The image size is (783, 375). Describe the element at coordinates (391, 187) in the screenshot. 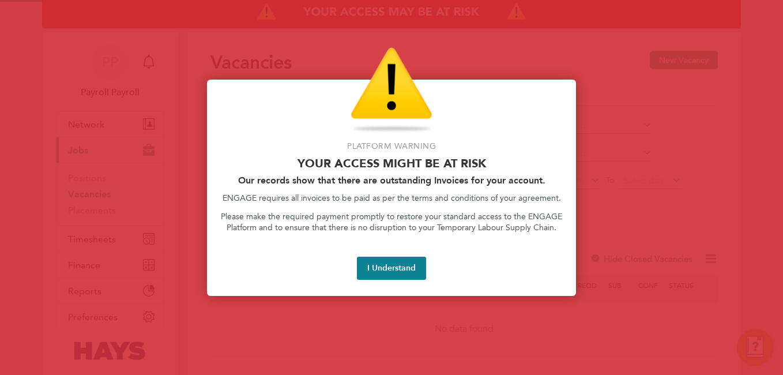

I see `div: Access At Risk` at that location.